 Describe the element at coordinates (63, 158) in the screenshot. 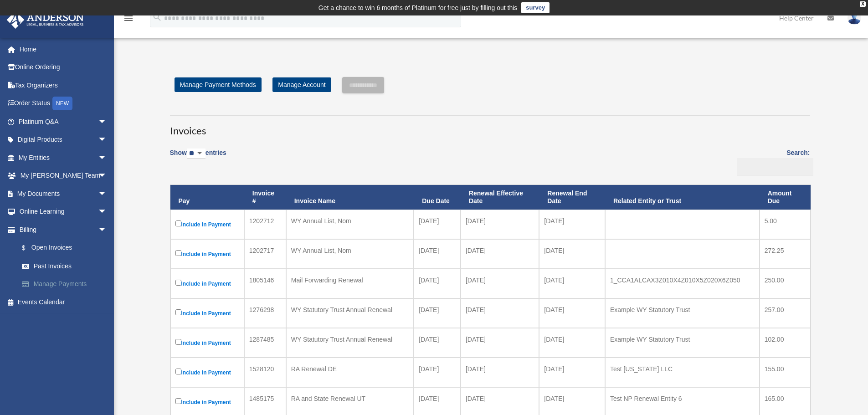

I see `a: My Entitiesarrow_drop_down` at that location.